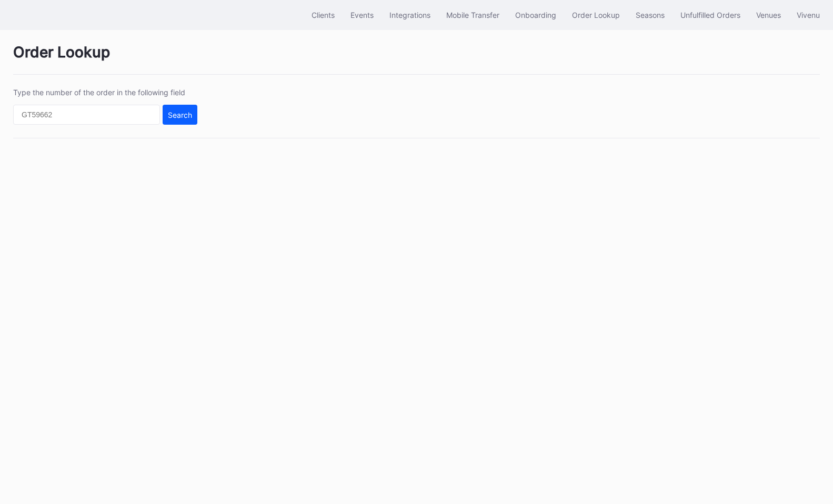 Image resolution: width=833 pixels, height=504 pixels. Describe the element at coordinates (809, 15) in the screenshot. I see `button: Vivenu` at that location.